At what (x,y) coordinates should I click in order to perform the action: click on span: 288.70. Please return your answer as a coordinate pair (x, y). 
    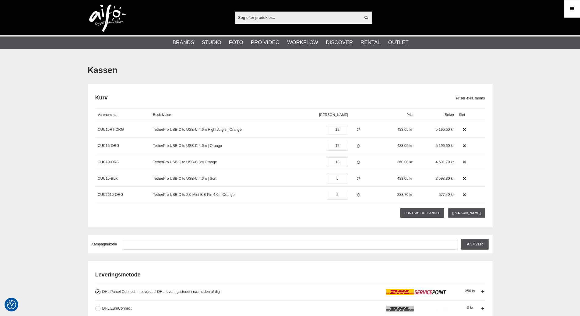
    Looking at the image, I should click on (403, 195).